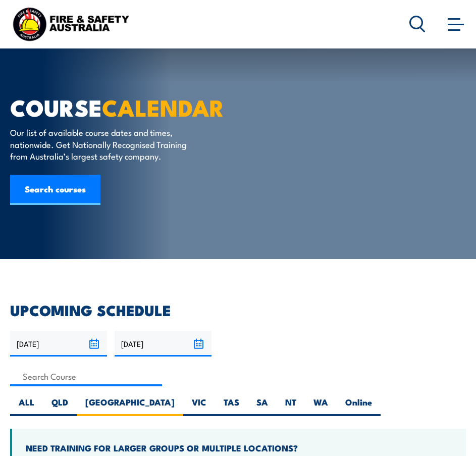 The width and height of the screenshot is (476, 456). I want to click on label: ALL, so click(26, 406).